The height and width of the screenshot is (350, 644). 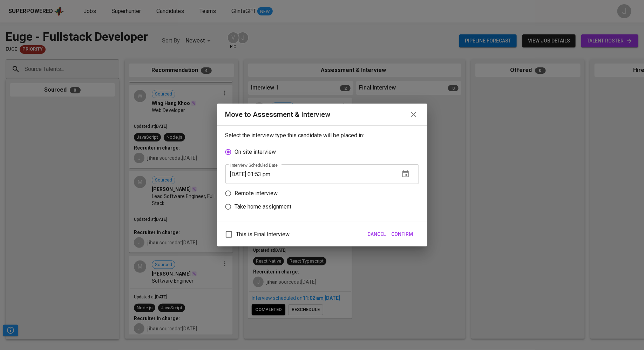 What do you see at coordinates (263, 235) in the screenshot?
I see `span: This is Final Interview` at bounding box center [263, 235].